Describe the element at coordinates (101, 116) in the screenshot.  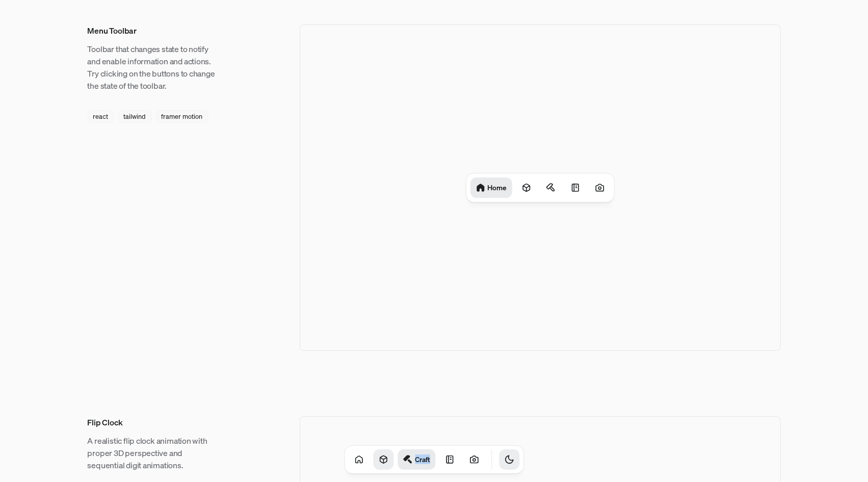
I see `div: react` at that location.